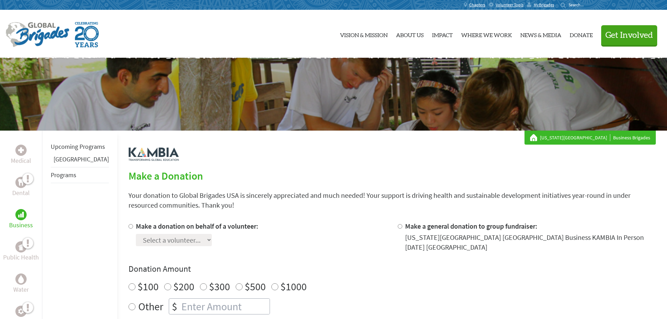 This screenshot has height=319, width=667. I want to click on a: Upcoming Programs, so click(78, 146).